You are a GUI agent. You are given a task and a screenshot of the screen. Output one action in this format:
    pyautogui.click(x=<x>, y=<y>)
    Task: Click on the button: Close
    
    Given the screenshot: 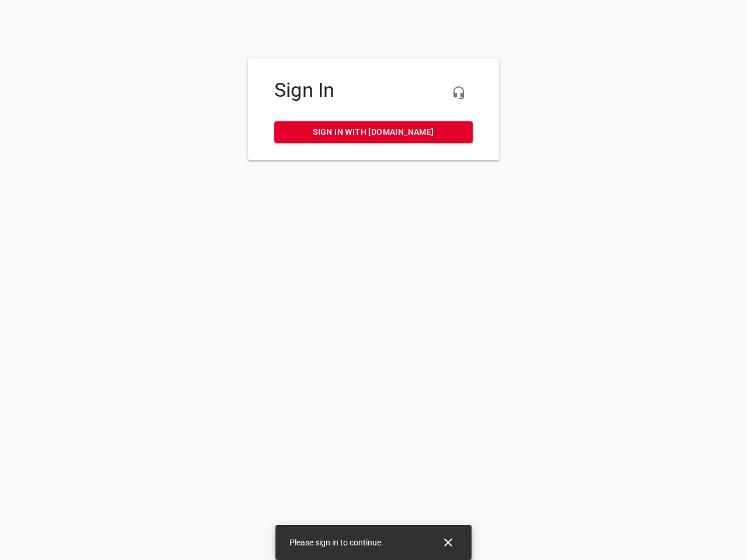 What is the action you would take?
    pyautogui.click(x=448, y=543)
    